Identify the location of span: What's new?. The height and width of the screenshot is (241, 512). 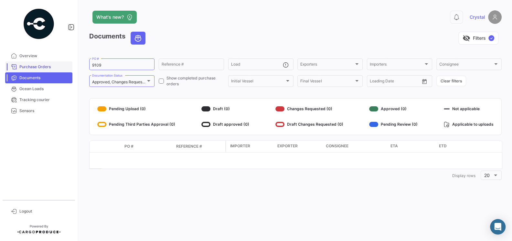
(110, 17).